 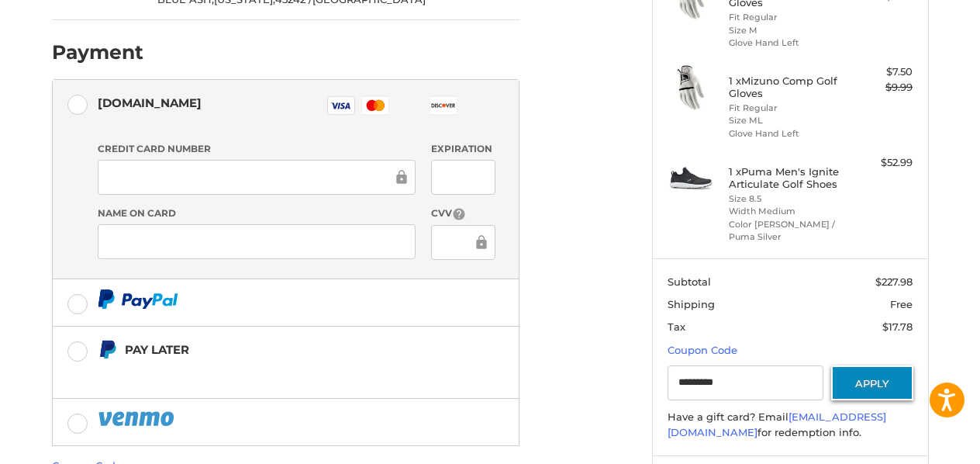 I want to click on span: Shipping, so click(x=691, y=304).